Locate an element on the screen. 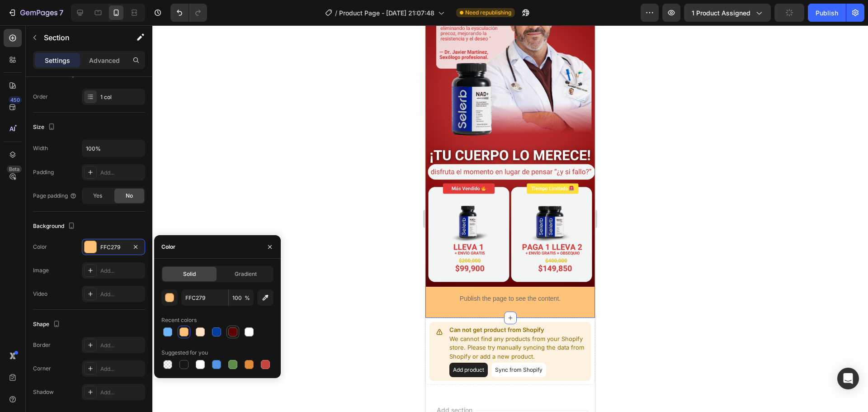 The width and height of the screenshot is (868, 412). p: Advanced is located at coordinates (104, 60).